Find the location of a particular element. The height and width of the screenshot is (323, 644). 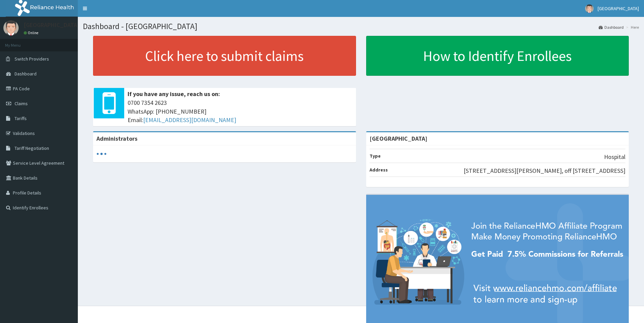

span: Dashboard is located at coordinates (25, 74).